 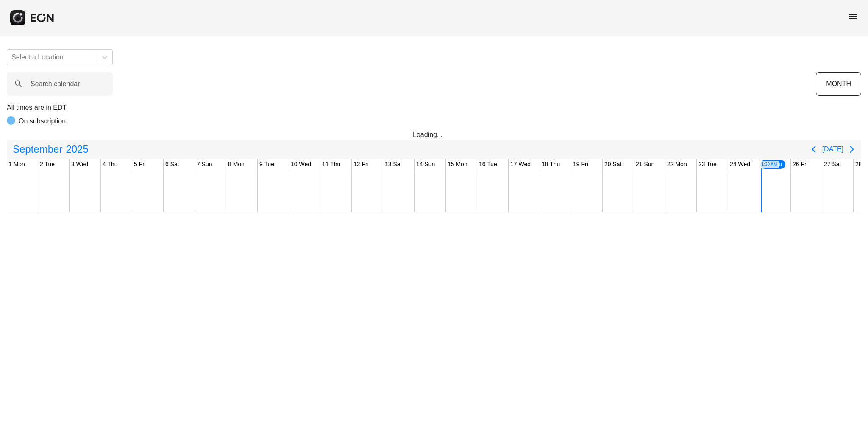 What do you see at coordinates (707, 164) in the screenshot?
I see `div: 23 Tue` at bounding box center [707, 164].